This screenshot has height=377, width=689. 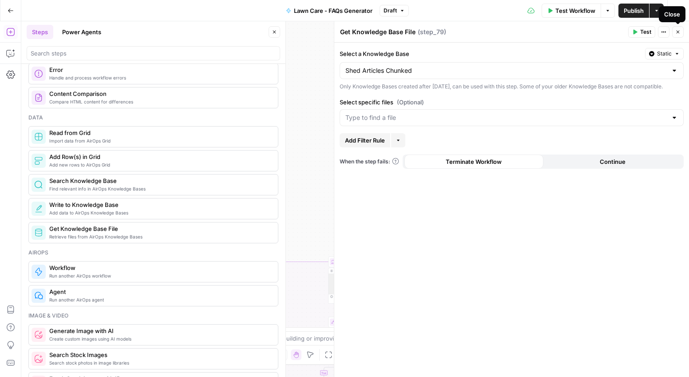 What do you see at coordinates (160, 78) in the screenshot?
I see `span: Handle and process workflow errors` at bounding box center [160, 78].